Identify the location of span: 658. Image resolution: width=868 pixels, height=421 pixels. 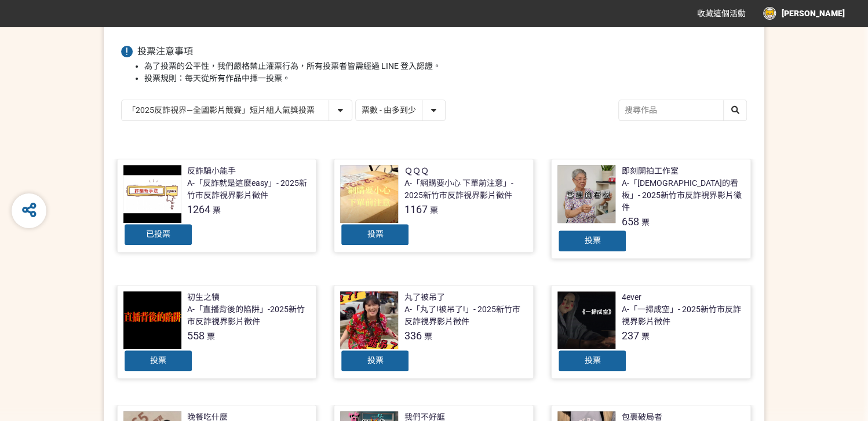
(630, 222).